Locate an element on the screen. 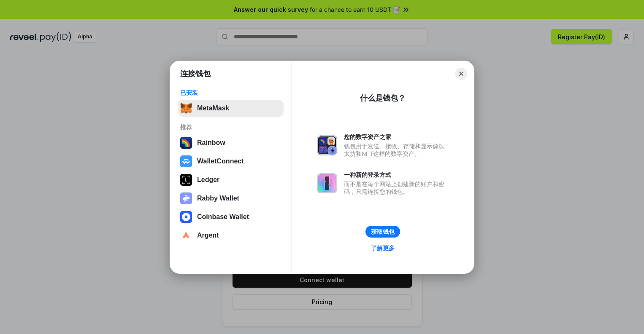 The height and width of the screenshot is (334, 644). button: 获取钱包 is located at coordinates (382, 232).